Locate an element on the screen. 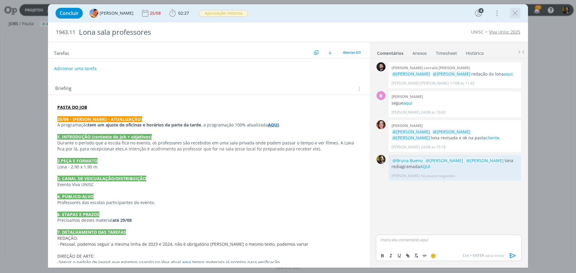 The image size is (576, 273). p: lona revisada e ok na pasta . is located at coordinates (455, 135).